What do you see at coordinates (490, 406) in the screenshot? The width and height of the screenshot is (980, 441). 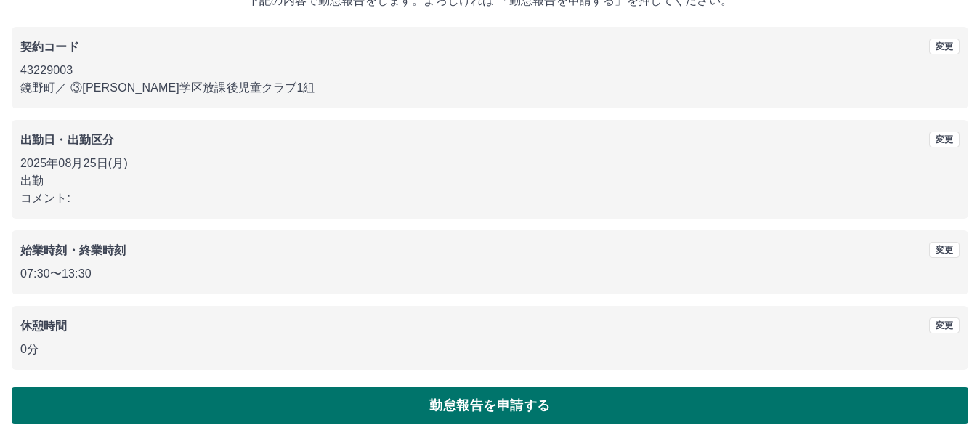 I see `button: 勤怠報告を申請する` at bounding box center [490, 406].